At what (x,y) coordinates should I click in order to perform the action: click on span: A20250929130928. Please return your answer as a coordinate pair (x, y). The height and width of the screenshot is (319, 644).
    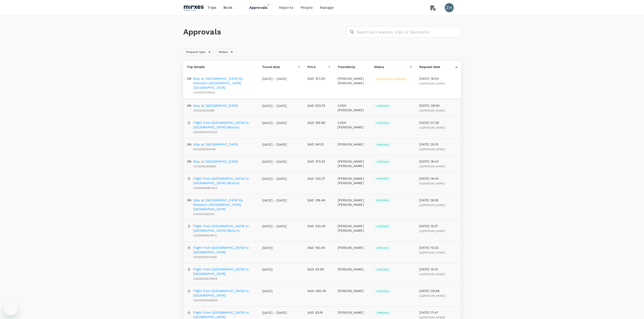
    Looking at the image, I should click on (205, 279).